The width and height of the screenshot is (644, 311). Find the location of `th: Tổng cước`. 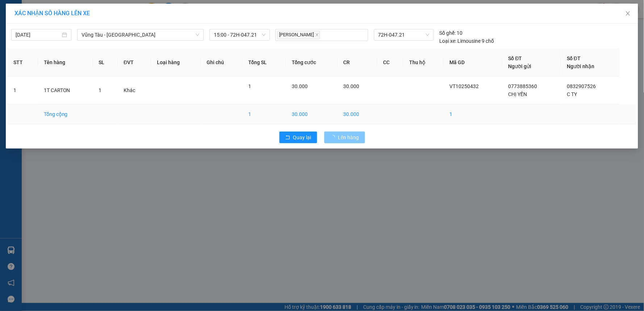

th: Tổng cước is located at coordinates (312, 63).